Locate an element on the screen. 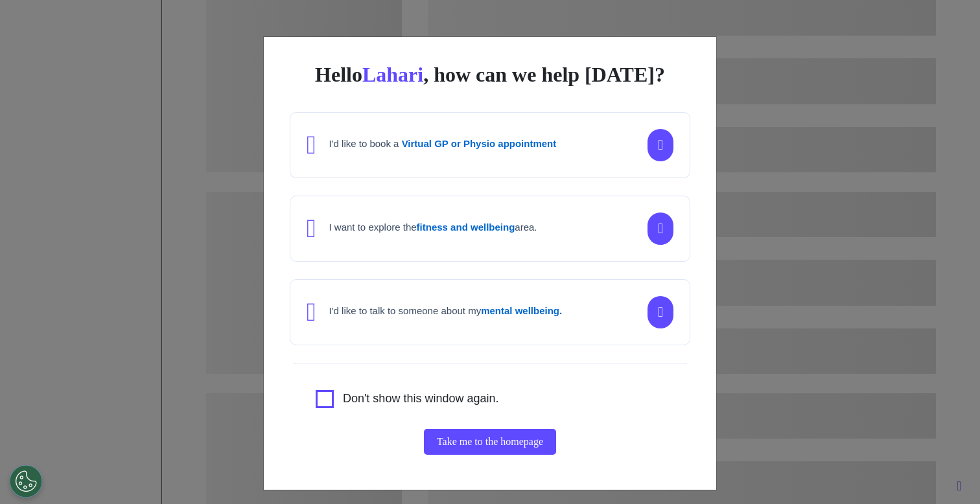 The image size is (980, 504). button: Open Preferences is located at coordinates (26, 481).